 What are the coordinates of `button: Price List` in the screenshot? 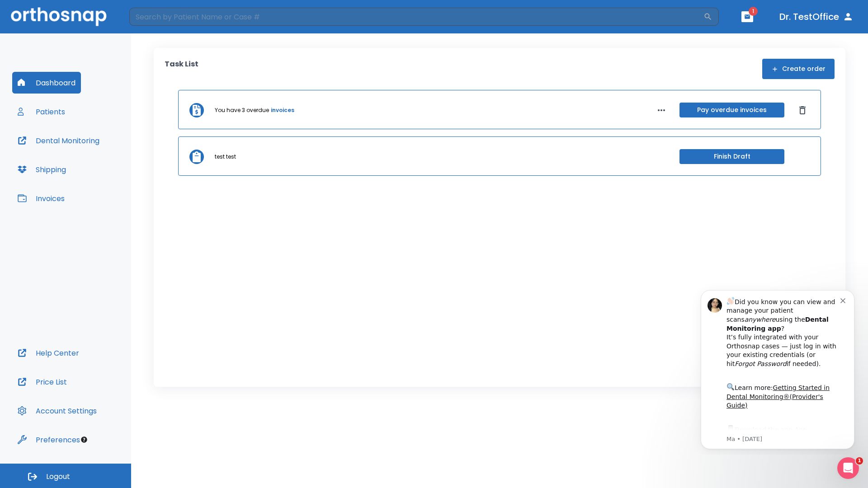 It's located at (42, 382).